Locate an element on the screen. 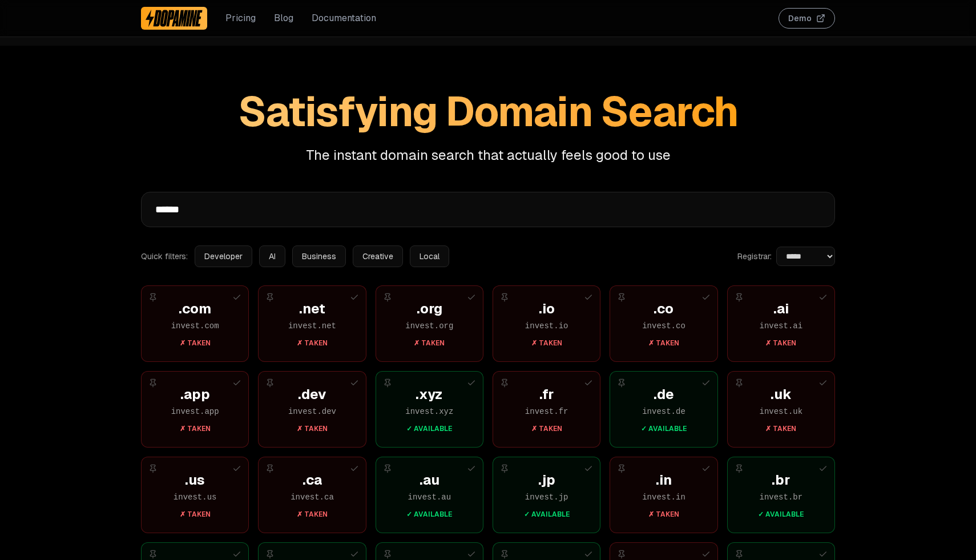 The width and height of the screenshot is (976, 560). div: invest . org is located at coordinates (429, 326).